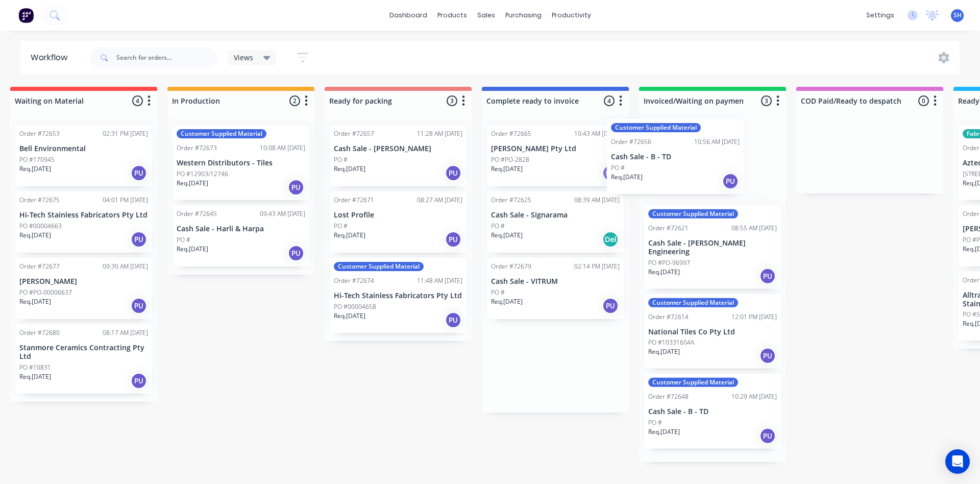 This screenshot has width=980, height=484. I want to click on input: Search for orders..., so click(167, 58).